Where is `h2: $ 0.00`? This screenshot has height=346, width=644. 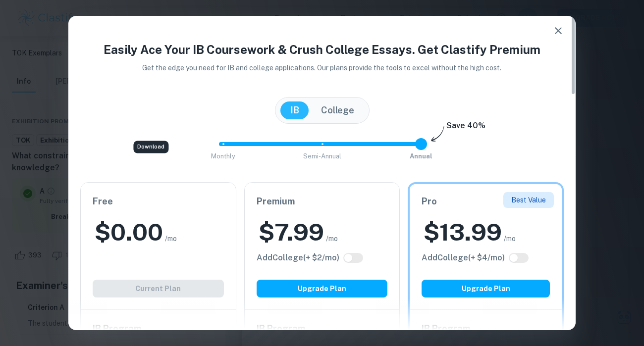 h2: $ 0.00 is located at coordinates (129, 232).